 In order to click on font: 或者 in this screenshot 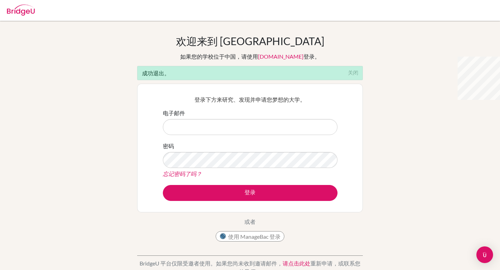, I will do `click(250, 221)`.